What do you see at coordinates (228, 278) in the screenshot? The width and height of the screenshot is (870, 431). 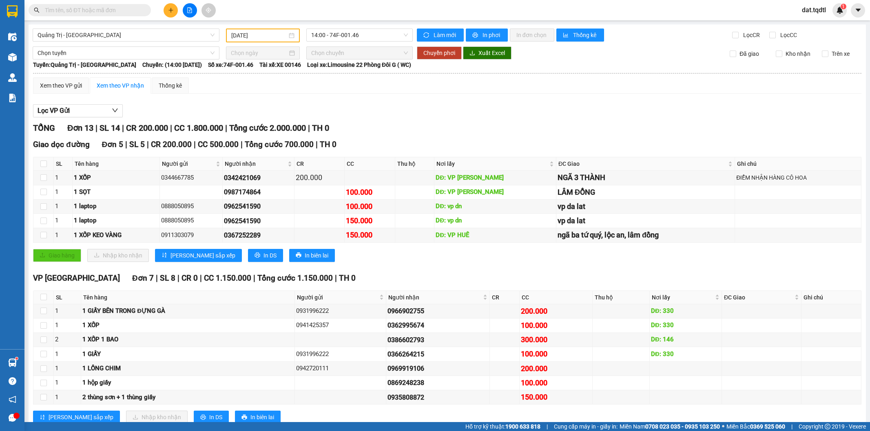 I see `span: CC 1.150.000` at bounding box center [228, 278].